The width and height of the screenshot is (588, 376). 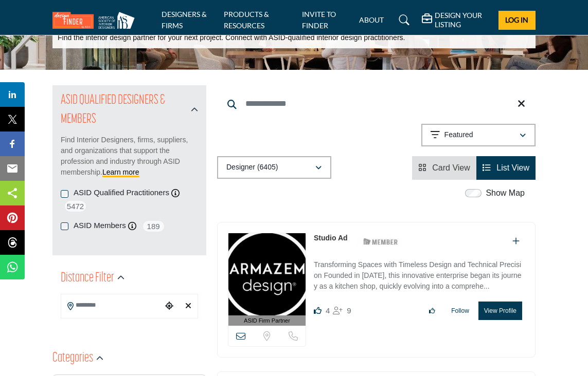 I want to click on input: Search Location, so click(x=112, y=305).